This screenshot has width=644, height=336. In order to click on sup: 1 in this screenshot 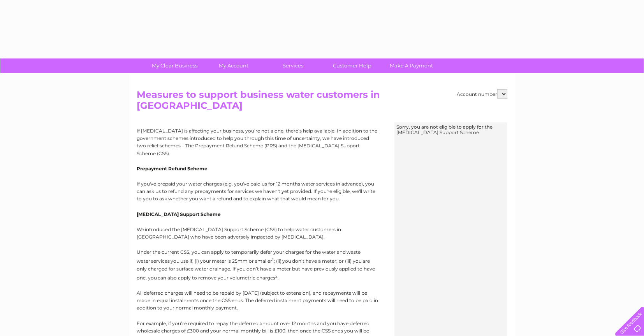, I will do `click(273, 259)`.